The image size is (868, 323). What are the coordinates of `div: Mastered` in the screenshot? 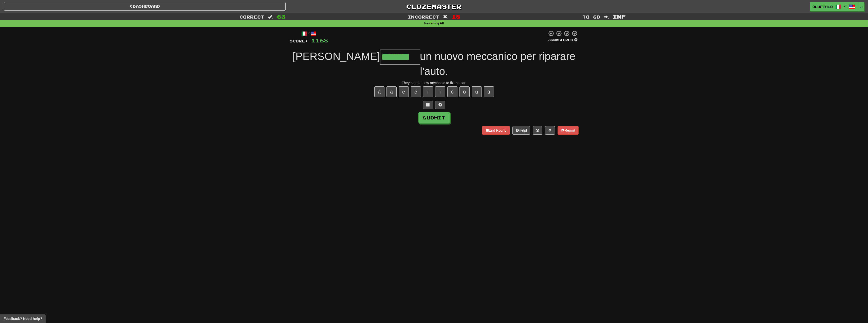 It's located at (563, 40).